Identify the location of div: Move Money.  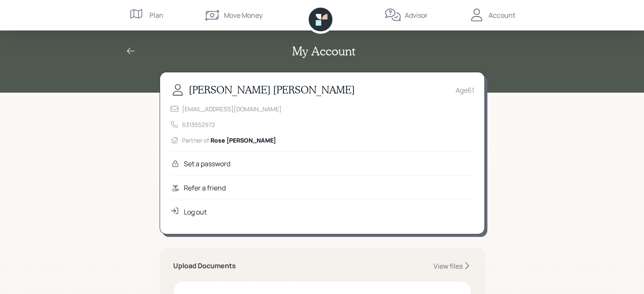
(243, 15).